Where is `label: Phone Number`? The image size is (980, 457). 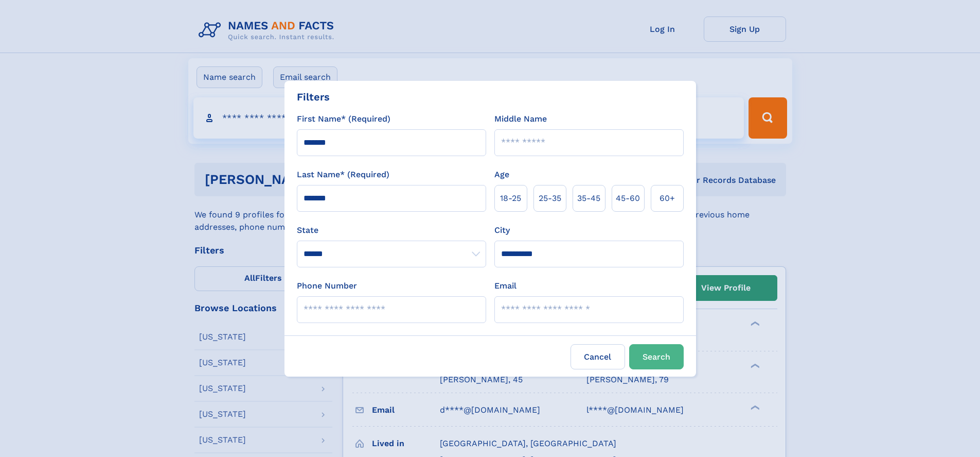 label: Phone Number is located at coordinates (327, 286).